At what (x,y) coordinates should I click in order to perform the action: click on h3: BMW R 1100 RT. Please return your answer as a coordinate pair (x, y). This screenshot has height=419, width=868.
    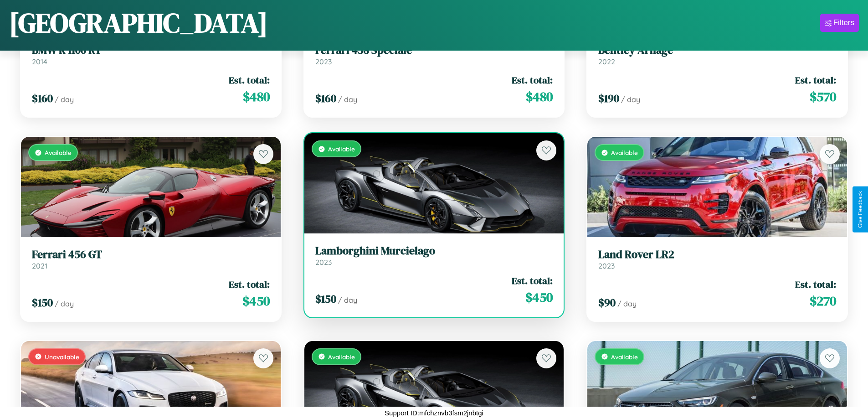
    Looking at the image, I should click on (151, 50).